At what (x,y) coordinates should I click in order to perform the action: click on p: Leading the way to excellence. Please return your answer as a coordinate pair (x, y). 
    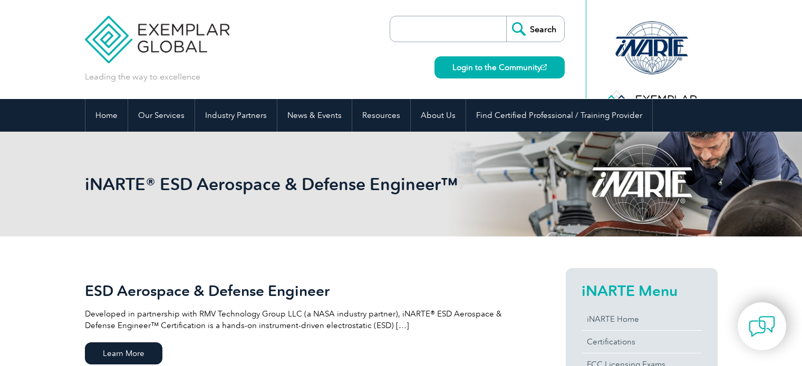
    Looking at the image, I should click on (142, 77).